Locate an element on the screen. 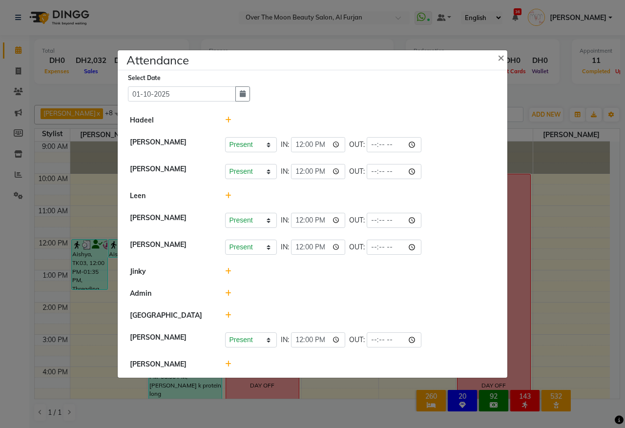 This screenshot has height=428, width=625. div: Jinky is located at coordinates (170, 272).